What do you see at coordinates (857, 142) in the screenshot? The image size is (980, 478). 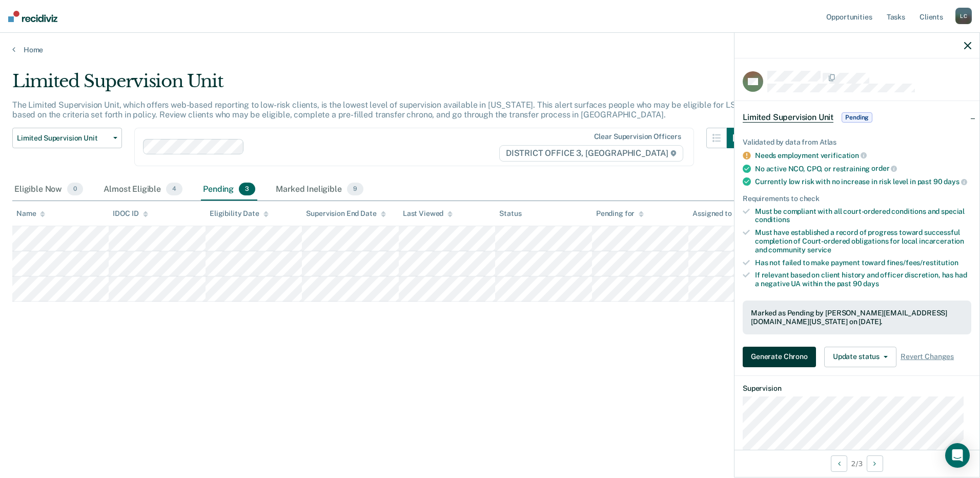 I see `div: Validated by data from Atlas` at bounding box center [857, 142].